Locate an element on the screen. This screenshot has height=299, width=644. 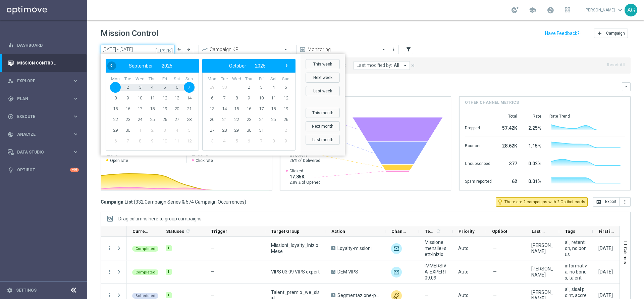
span: Last Modified By is located at coordinates (539, 231).